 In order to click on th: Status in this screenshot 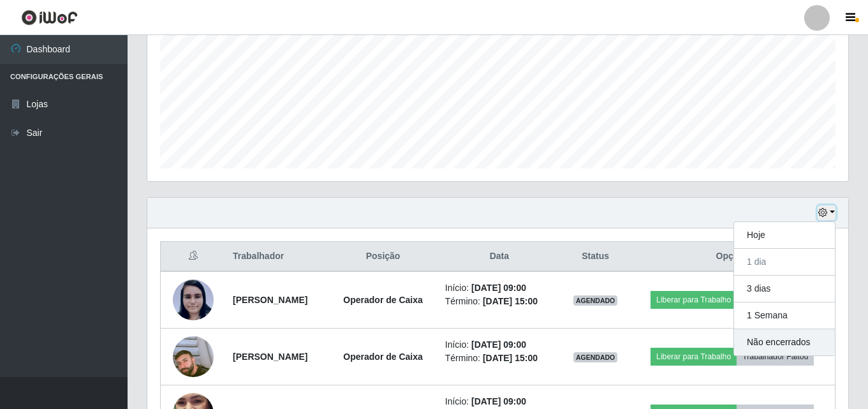, I will do `click(595, 256)`.